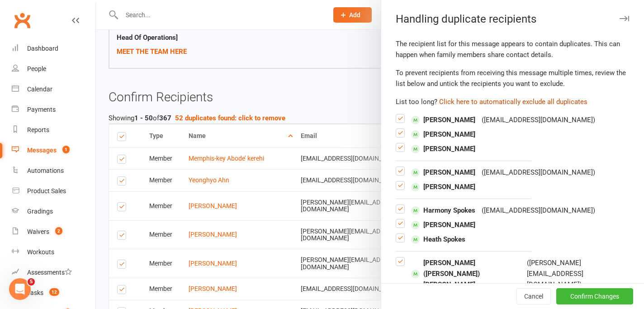 The height and width of the screenshot is (309, 644). What do you see at coordinates (513, 102) in the screenshot?
I see `button: Click here to automatically exclude all duplicates` at bounding box center [513, 102].